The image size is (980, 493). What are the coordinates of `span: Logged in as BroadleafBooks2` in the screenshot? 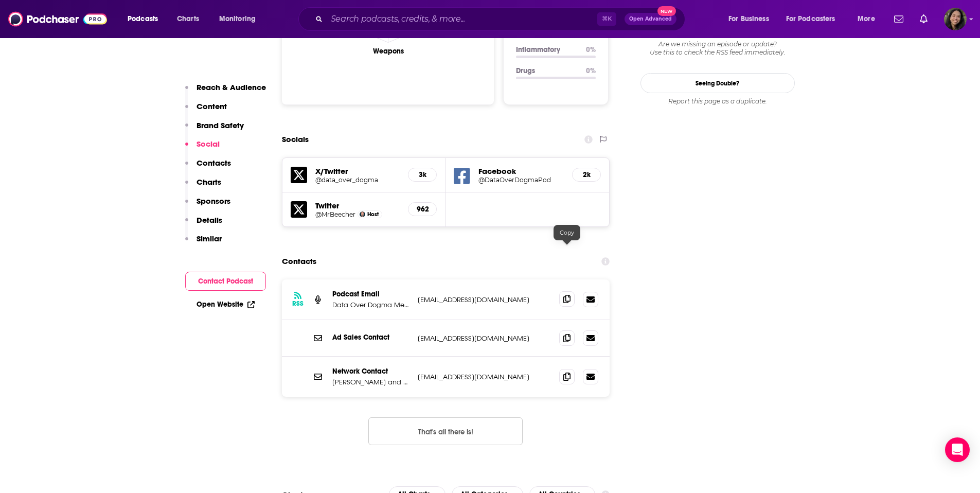 It's located at (956, 19).